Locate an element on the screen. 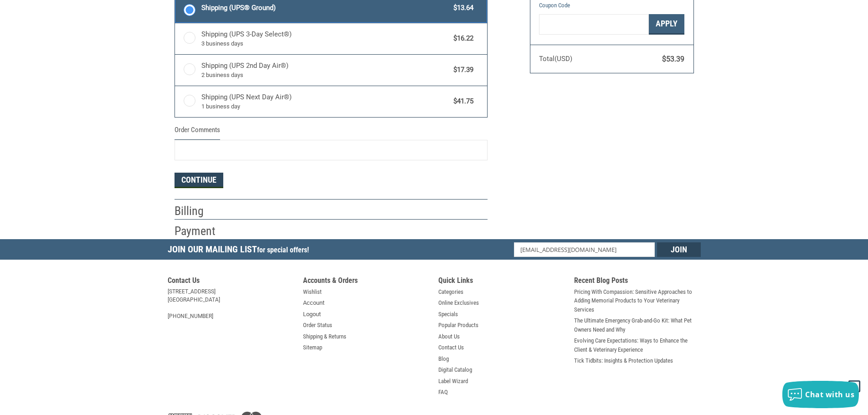 This screenshot has height=415, width=868. span: 3 business days is located at coordinates (325, 44).